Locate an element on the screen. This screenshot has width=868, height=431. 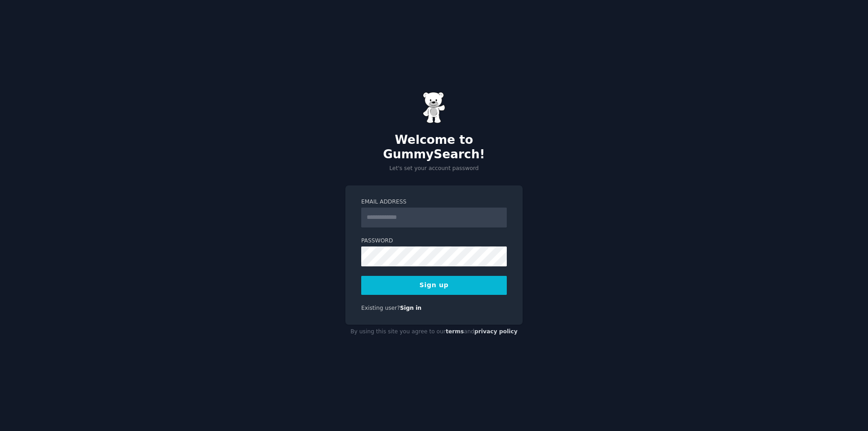
p: Let's set your account password is located at coordinates (434, 169).